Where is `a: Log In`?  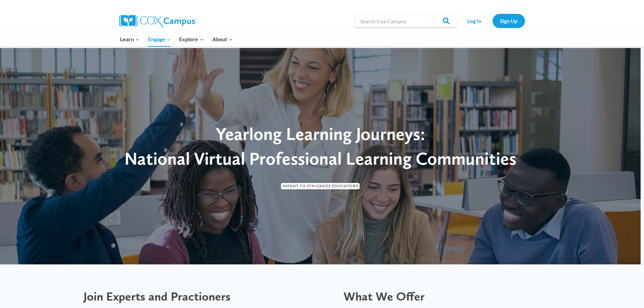 a: Log In is located at coordinates (474, 21).